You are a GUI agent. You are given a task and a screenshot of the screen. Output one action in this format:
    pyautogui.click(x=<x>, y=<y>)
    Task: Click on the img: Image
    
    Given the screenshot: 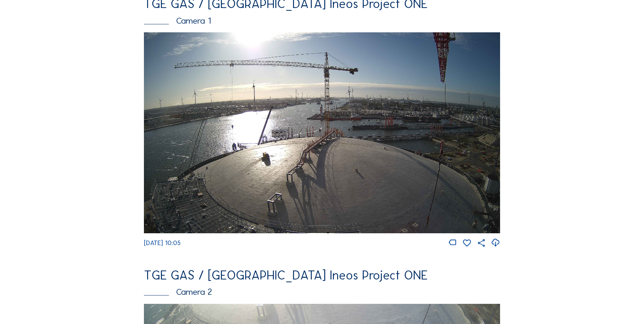 What is the action you would take?
    pyautogui.click(x=322, y=133)
    